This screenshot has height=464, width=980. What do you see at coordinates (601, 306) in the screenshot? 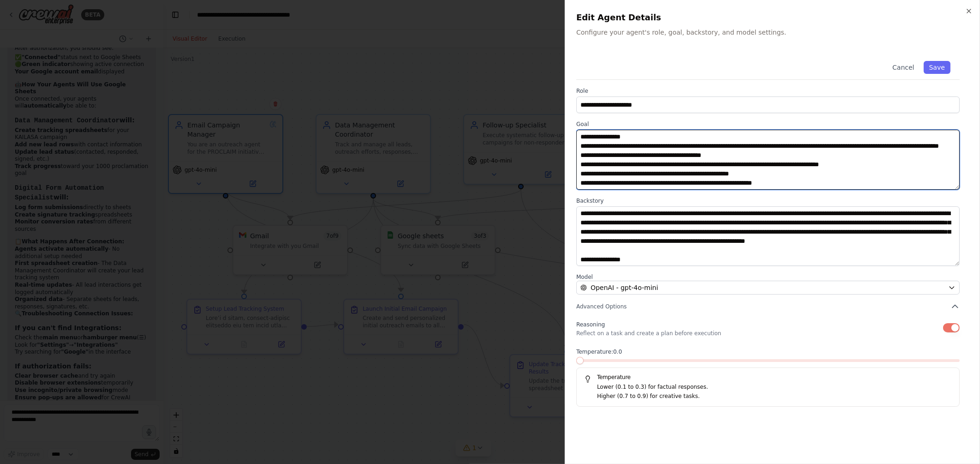
I see `span: Advanced Options` at bounding box center [601, 306].